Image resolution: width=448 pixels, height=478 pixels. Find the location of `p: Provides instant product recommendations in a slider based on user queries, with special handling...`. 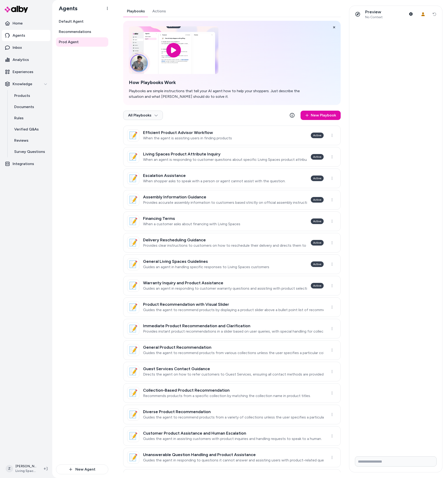

p: Provides instant product recommendations in a slider based on user queries, with special handling... is located at coordinates (233, 332).